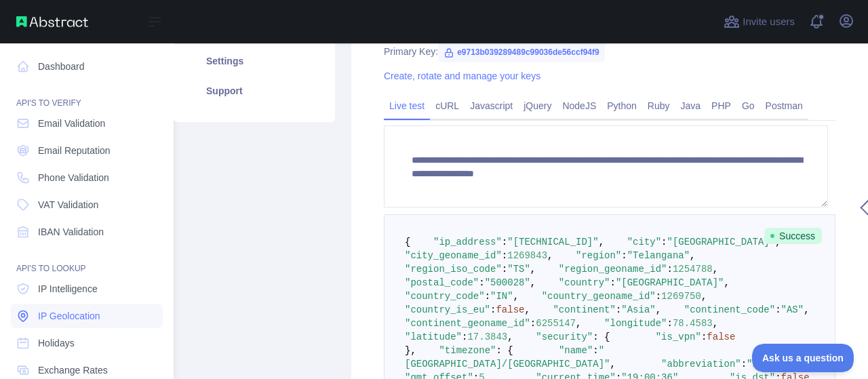  Describe the element at coordinates (71, 124) in the screenshot. I see `span: Email Validation` at that location.